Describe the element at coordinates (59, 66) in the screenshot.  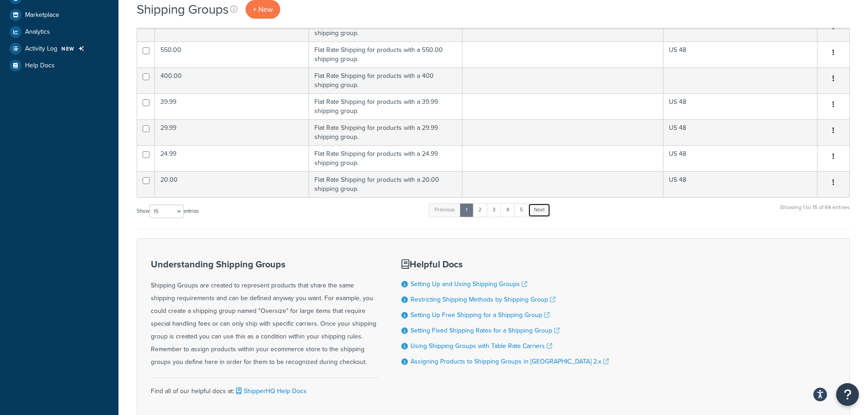
I see `a: Help Docs` at that location.